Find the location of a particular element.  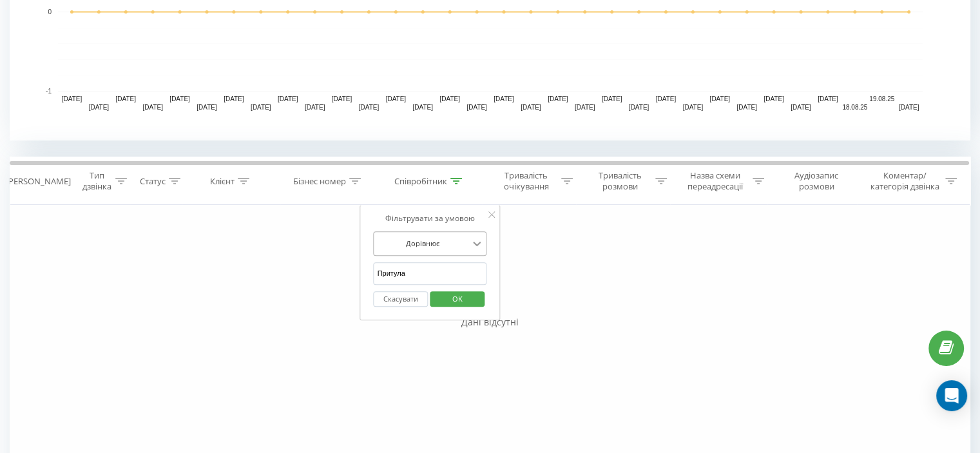

div: Аудіозапис розмови is located at coordinates (816, 182).